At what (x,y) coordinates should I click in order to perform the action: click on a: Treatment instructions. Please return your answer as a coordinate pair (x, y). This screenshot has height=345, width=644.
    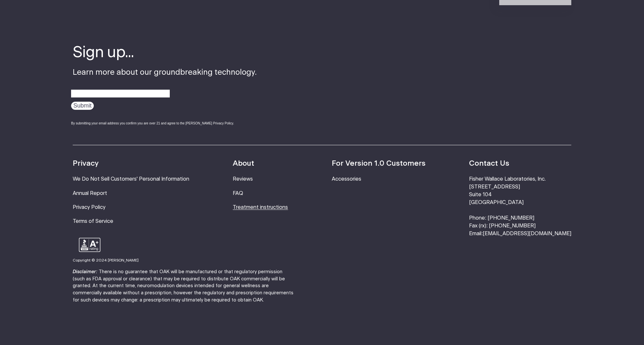
    Looking at the image, I should click on (260, 207).